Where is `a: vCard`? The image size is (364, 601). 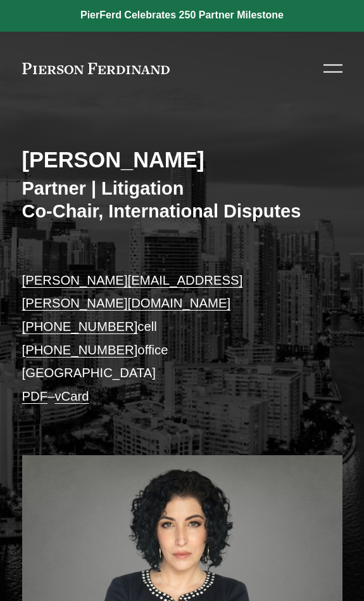
a: vCard is located at coordinates (72, 396).